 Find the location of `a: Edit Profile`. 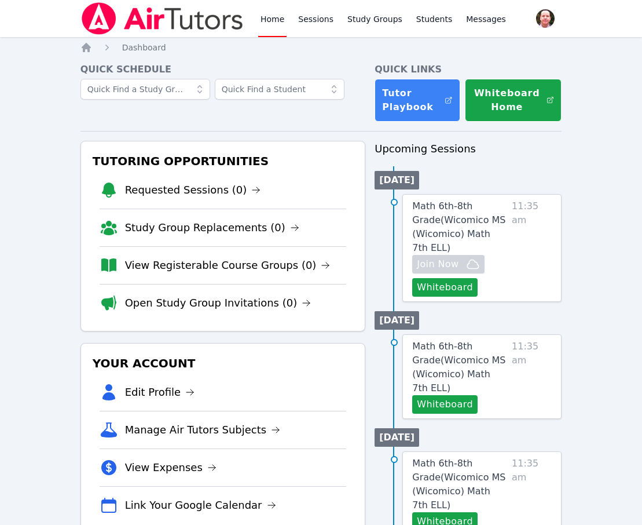

a: Edit Profile is located at coordinates (160, 392).